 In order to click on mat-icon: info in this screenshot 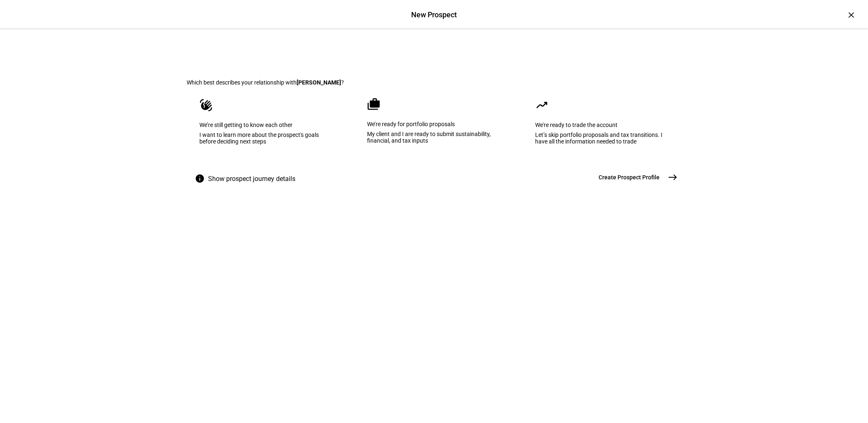, I will do `click(200, 179)`.